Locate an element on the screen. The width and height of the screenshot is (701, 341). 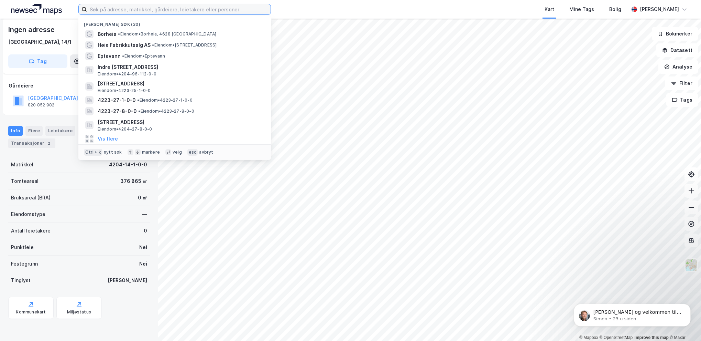
div: Info is located at coordinates (15, 131).